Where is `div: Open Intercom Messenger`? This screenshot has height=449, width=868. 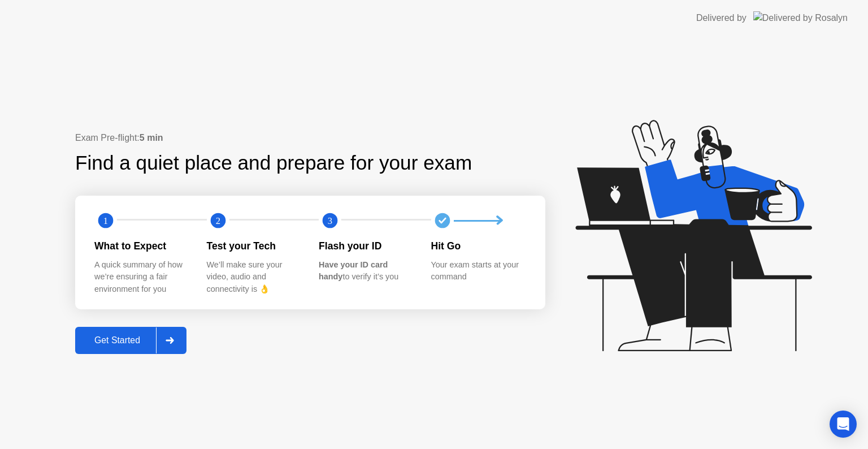
div: Open Intercom Messenger is located at coordinates (843, 424).